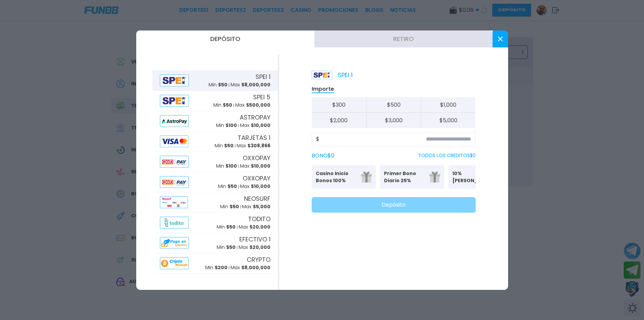 This screenshot has width=644, height=320. What do you see at coordinates (215, 202) in the screenshot?
I see `button: AlipayNEOSURFMin $50Max $5,000` at bounding box center [215, 202].